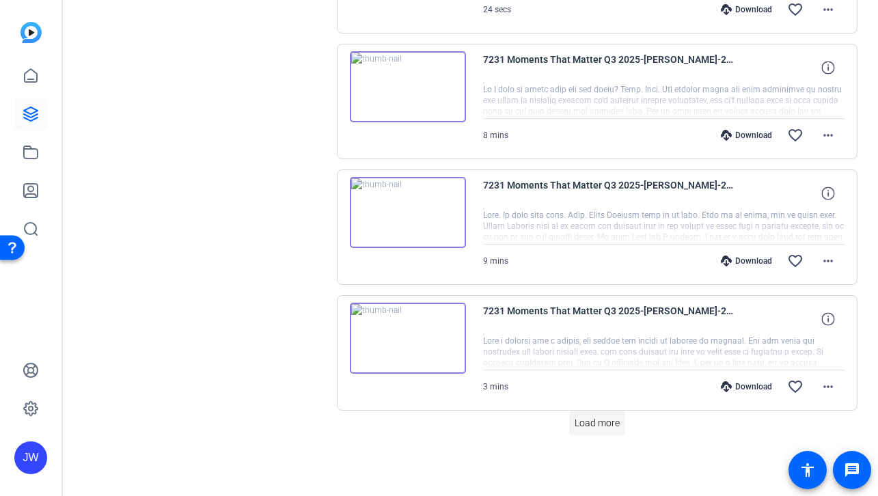 This screenshot has height=496, width=878. Describe the element at coordinates (597, 423) in the screenshot. I see `span: Load more` at that location.